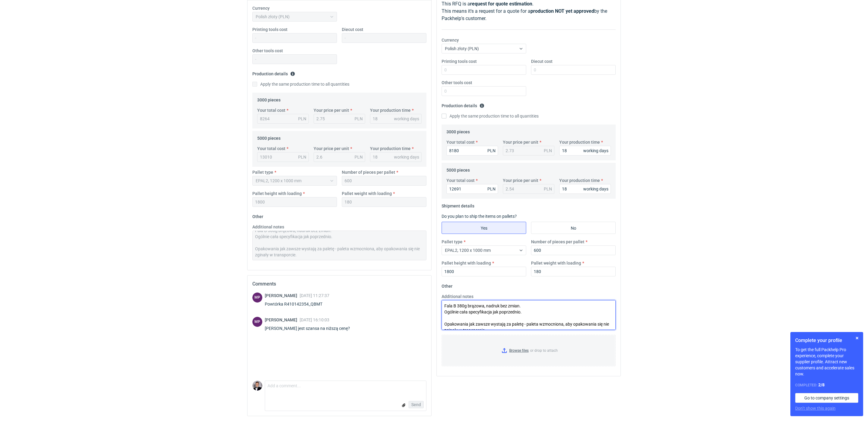  Describe the element at coordinates (821, 385) in the screenshot. I see `strong: 2 / 8` at that location.